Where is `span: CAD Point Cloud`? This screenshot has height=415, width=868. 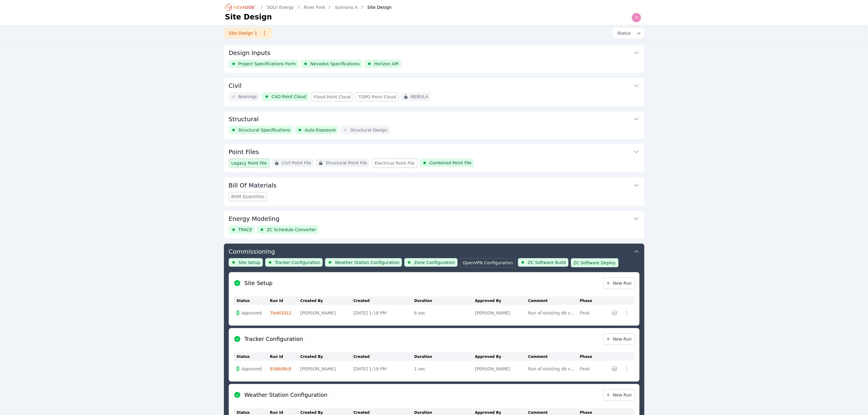
span: CAD Point Cloud is located at coordinates (289, 97).